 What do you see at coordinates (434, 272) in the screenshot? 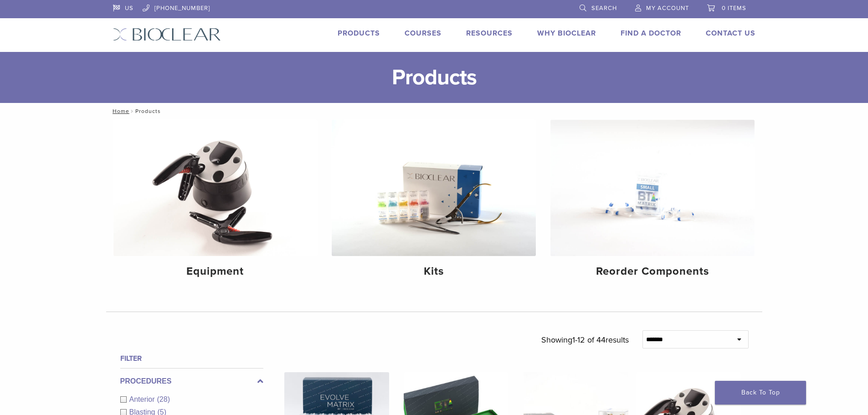
I see `h4: Kits` at bounding box center [434, 272].